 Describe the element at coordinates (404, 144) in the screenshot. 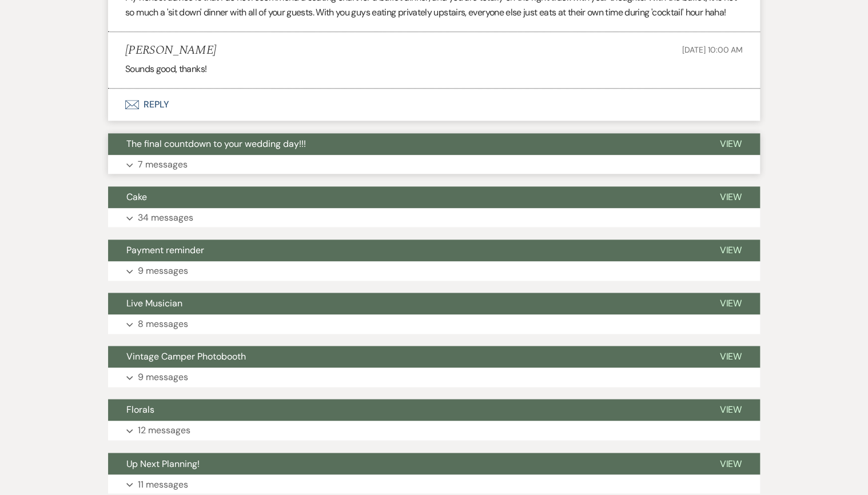

I see `button: The final countdown to your wedding day!!!` at that location.